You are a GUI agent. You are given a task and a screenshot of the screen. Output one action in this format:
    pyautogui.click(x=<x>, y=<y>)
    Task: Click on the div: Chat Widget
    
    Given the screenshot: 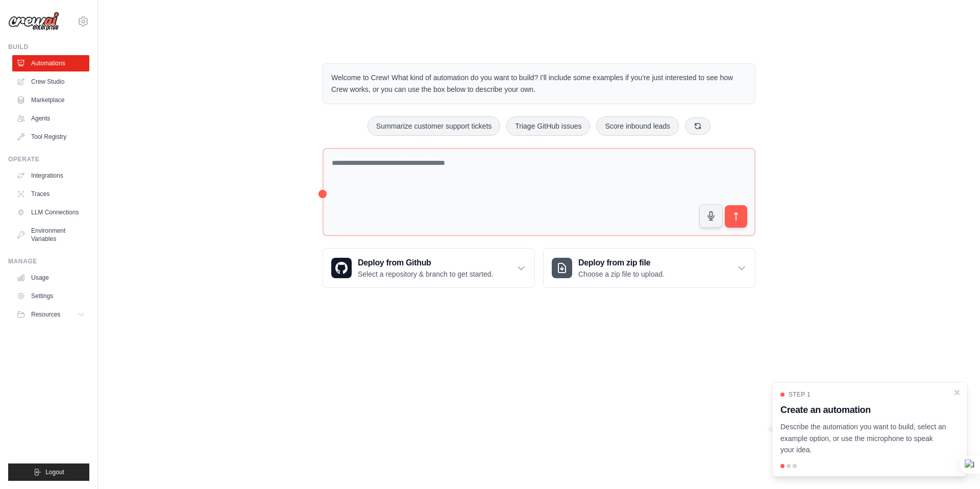 What is the action you would take?
    pyautogui.click(x=955, y=465)
    